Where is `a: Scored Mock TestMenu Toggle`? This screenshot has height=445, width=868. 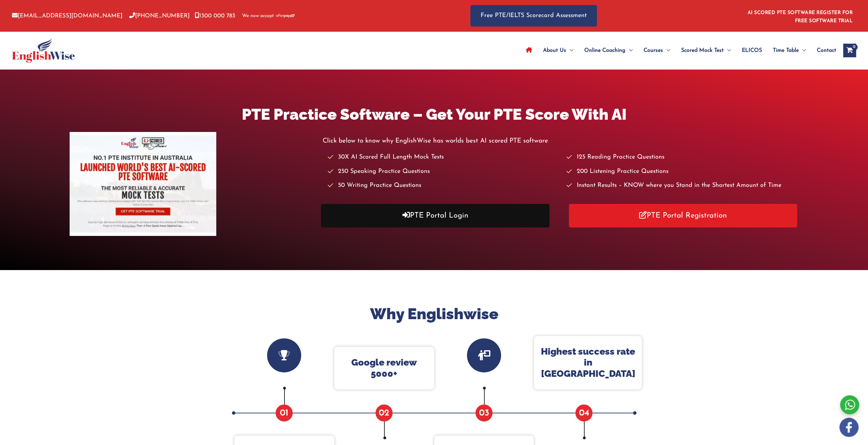 a: Scored Mock TestMenu Toggle is located at coordinates (706, 50).